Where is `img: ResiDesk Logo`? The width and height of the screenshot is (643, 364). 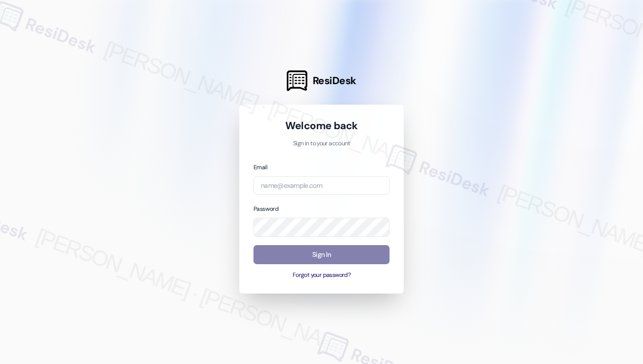 img: ResiDesk Logo is located at coordinates (297, 80).